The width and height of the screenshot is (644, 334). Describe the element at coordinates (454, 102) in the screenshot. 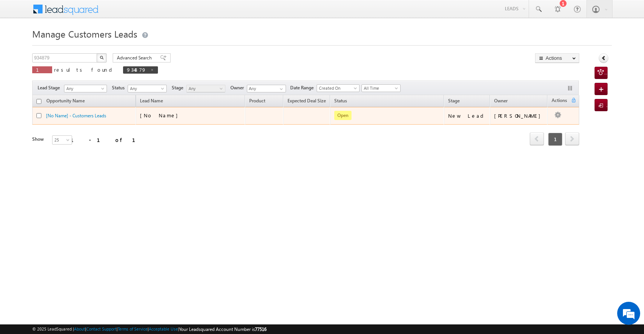

I see `a: Stage` at that location.